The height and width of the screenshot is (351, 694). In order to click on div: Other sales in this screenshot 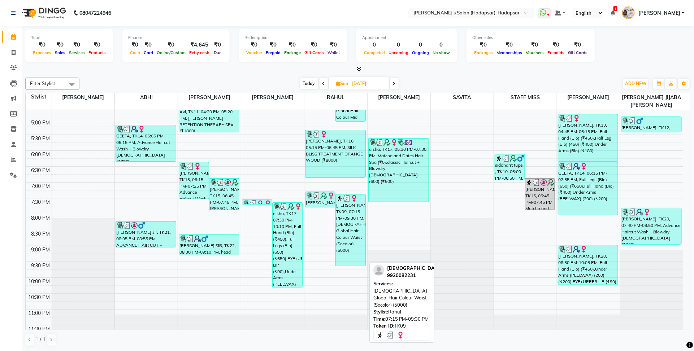, I will do `click(531, 38)`.